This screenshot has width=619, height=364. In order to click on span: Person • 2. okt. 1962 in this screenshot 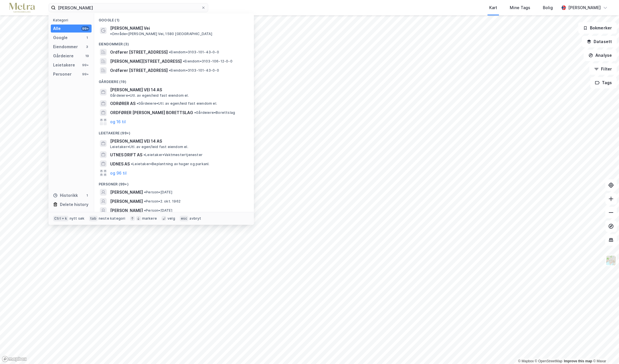, I will do `click(162, 201)`.